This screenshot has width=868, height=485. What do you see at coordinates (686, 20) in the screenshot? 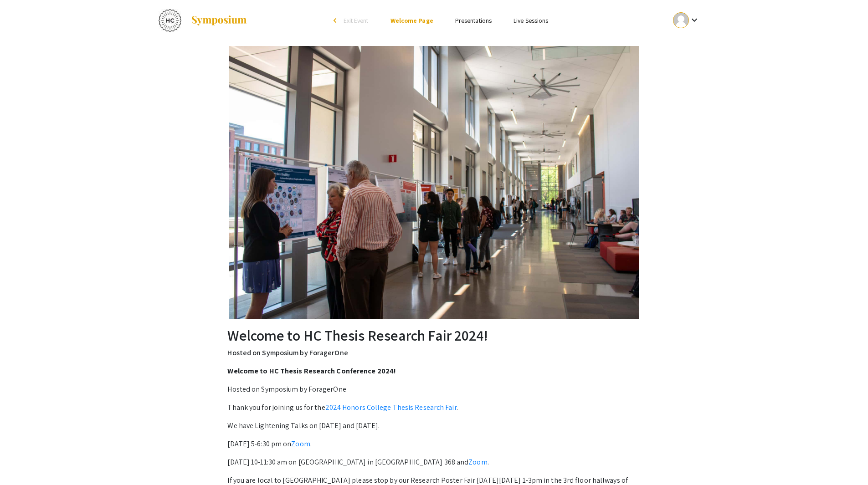
I see `button: Expand account dropdown` at bounding box center [686, 20].